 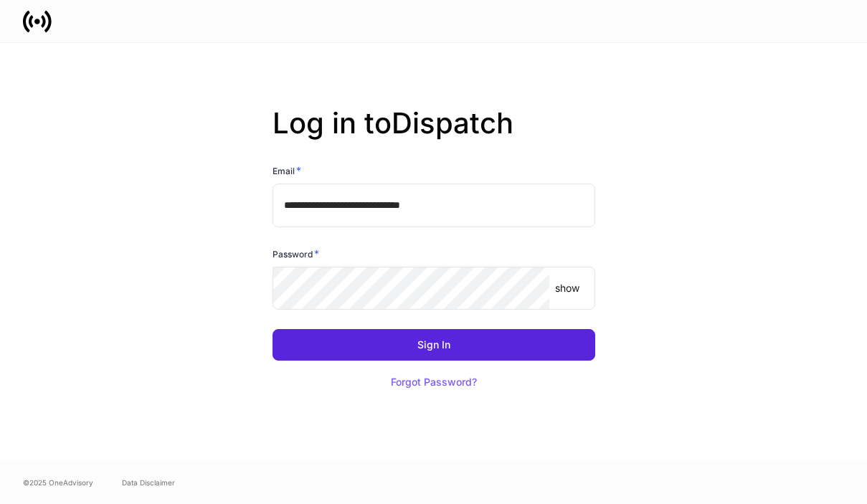 I want to click on h2: Log in to Dispatch, so click(x=434, y=135).